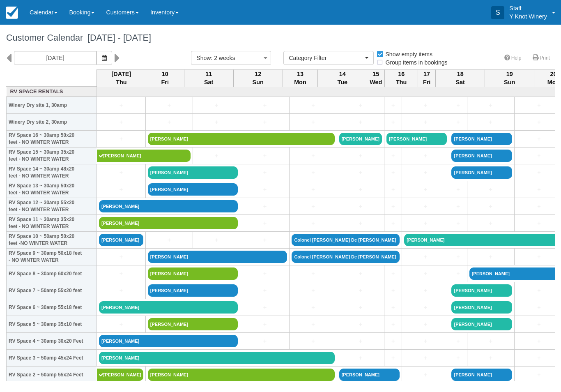  Describe the element at coordinates (52, 223) in the screenshot. I see `th: RV Space 11 ~ 30amp 35x20 feet - NO WINTER WATER` at that location.